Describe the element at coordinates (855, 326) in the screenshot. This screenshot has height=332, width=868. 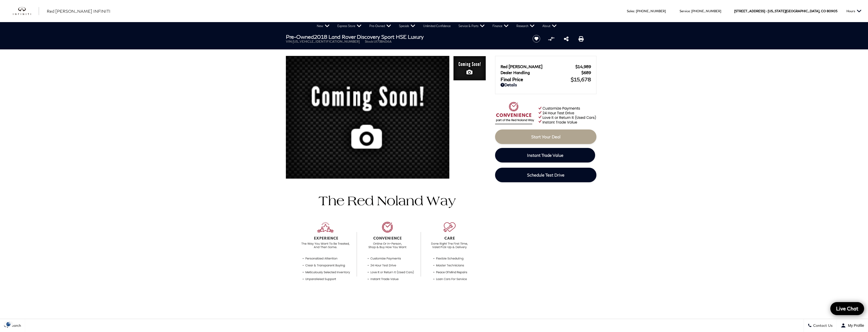
I see `span: My Profile` at that location.